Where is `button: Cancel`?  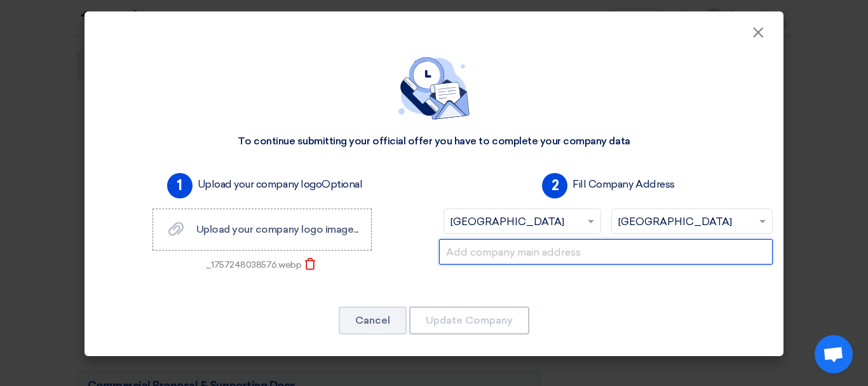
button: Cancel is located at coordinates (373, 320).